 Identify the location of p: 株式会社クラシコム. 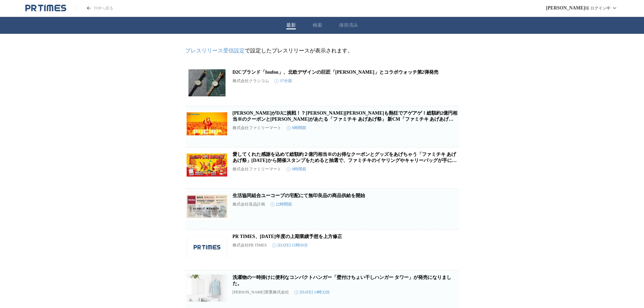
(251, 81).